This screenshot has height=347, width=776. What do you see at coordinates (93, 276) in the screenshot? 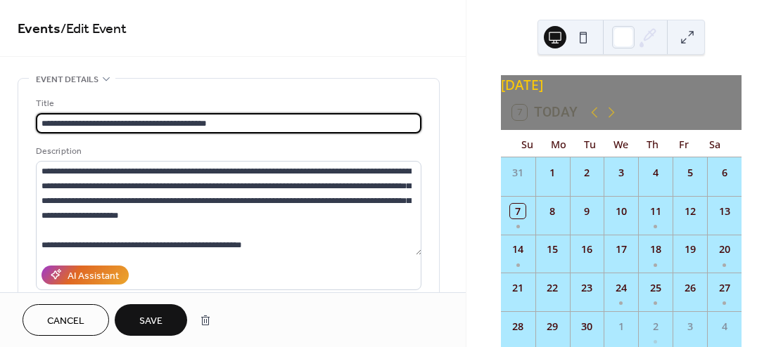
I see `div: AI Assistant` at bounding box center [93, 276].